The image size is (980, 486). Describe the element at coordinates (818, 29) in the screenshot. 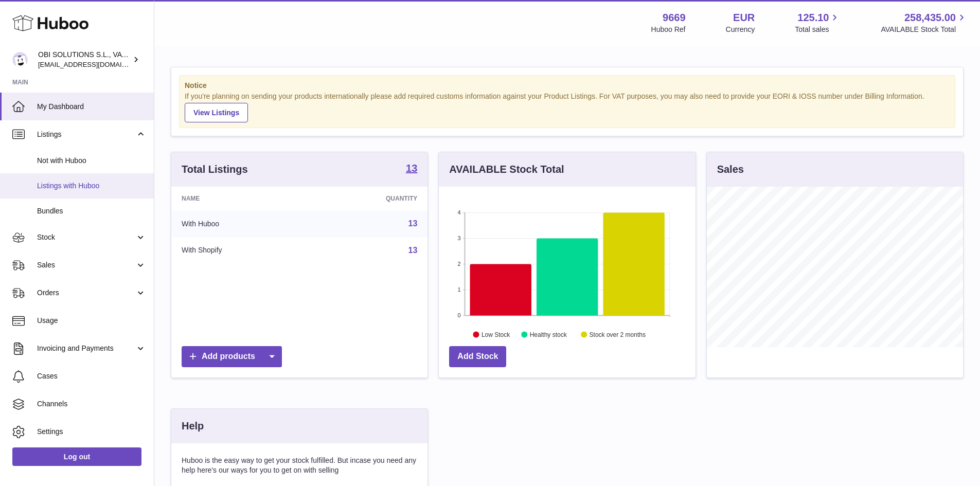

I see `span: Total sales` at that location.